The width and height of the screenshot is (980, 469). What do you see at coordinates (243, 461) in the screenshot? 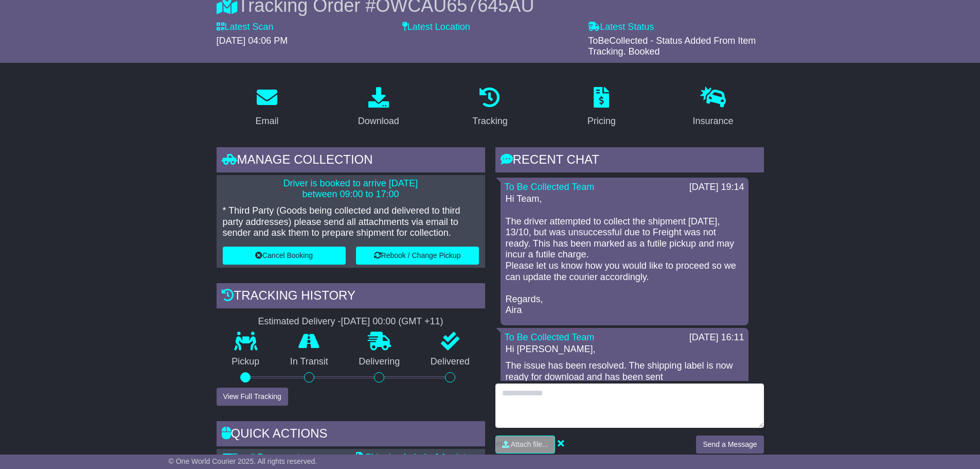
I see `span: © One World Courier 2025. All rights reserved.` at bounding box center [243, 461].